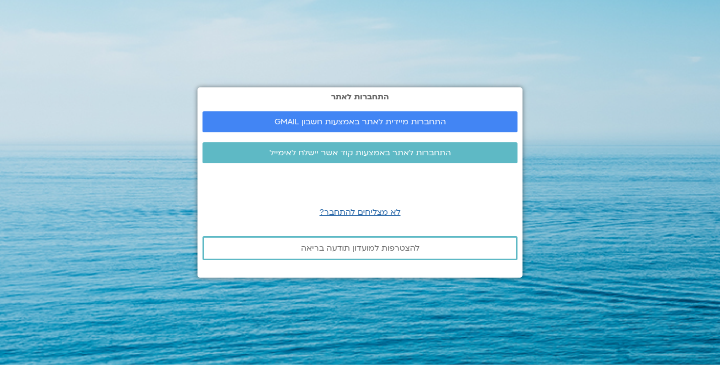  I want to click on a: להצטרפות למועדון תודעה בריאה, so click(360, 248).